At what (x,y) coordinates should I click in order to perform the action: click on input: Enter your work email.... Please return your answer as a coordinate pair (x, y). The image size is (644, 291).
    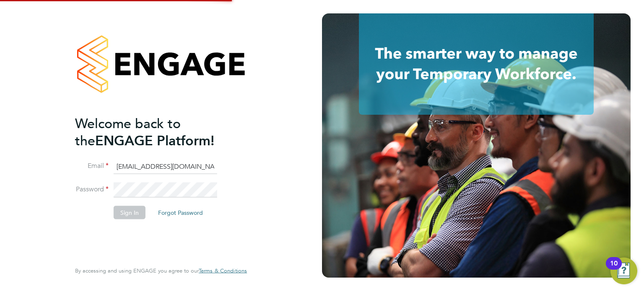
    Looking at the image, I should click on (165, 167).